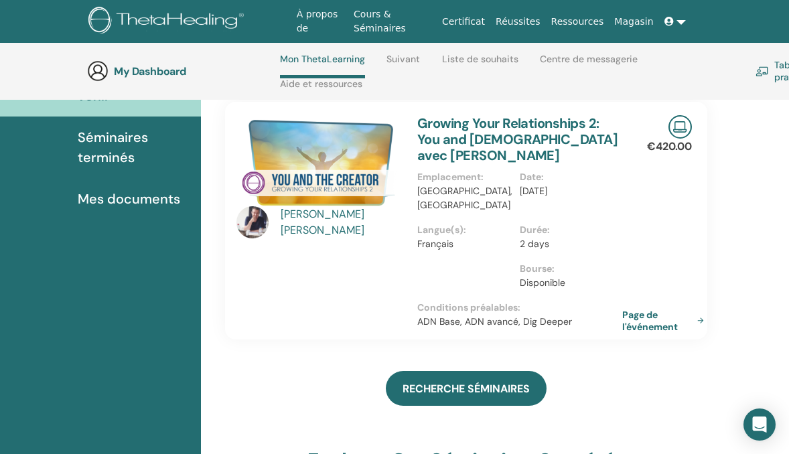  Describe the element at coordinates (669, 147) in the screenshot. I see `p: €420.00` at that location.